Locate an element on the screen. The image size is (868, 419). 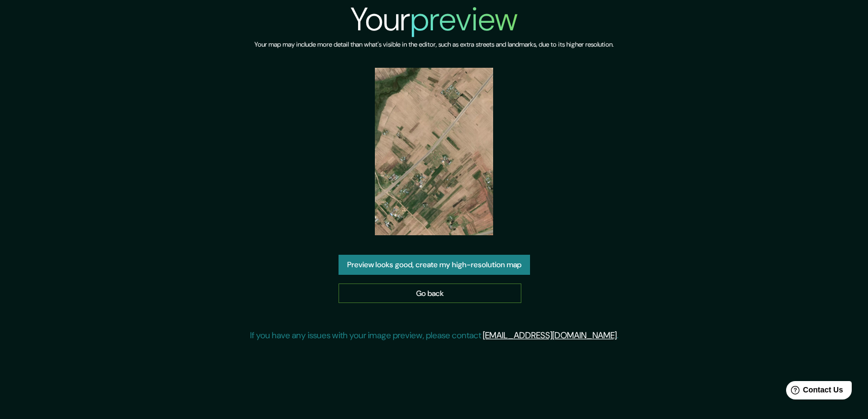
button: Preview looks good, create my high-resolution map is located at coordinates (434, 265).